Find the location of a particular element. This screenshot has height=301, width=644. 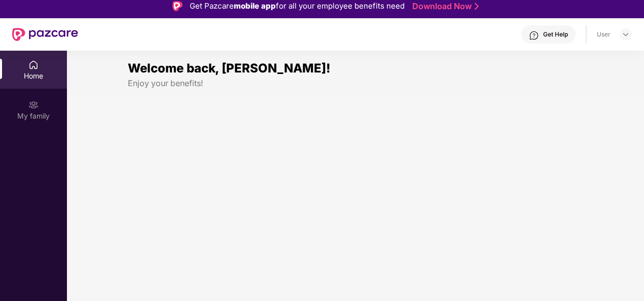

strong: mobile app is located at coordinates (255, 6).